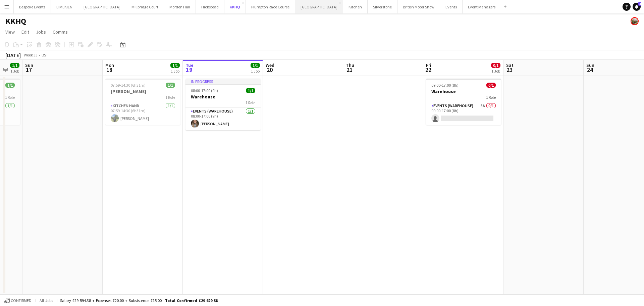 Image resolution: width=644 pixels, height=306 pixels. I want to click on span: 21, so click(349, 69).